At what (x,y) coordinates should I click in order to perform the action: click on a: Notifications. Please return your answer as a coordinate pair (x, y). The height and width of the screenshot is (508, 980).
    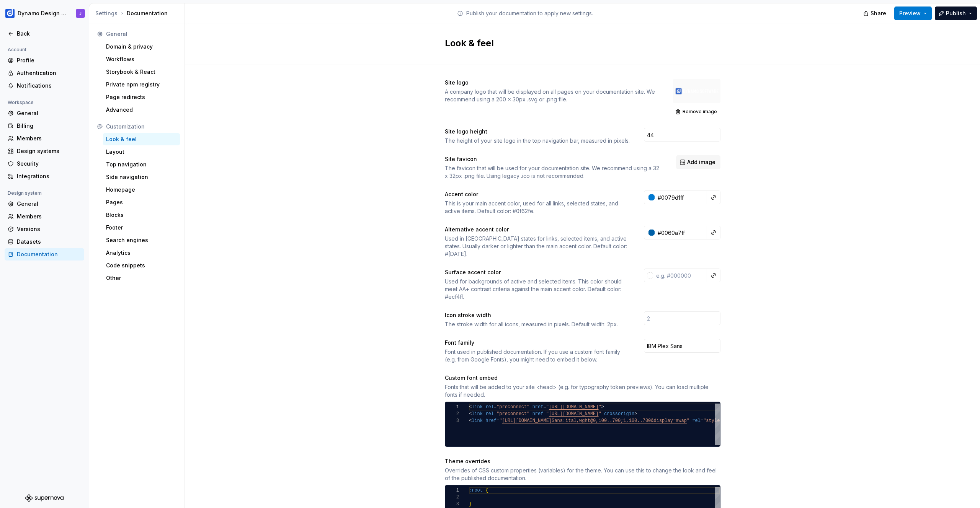
    Looking at the image, I should click on (45, 85).